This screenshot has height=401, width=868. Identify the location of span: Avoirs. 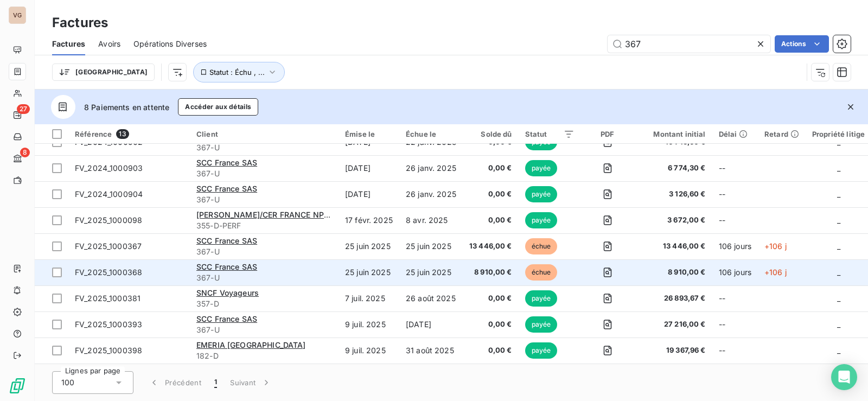
(109, 44).